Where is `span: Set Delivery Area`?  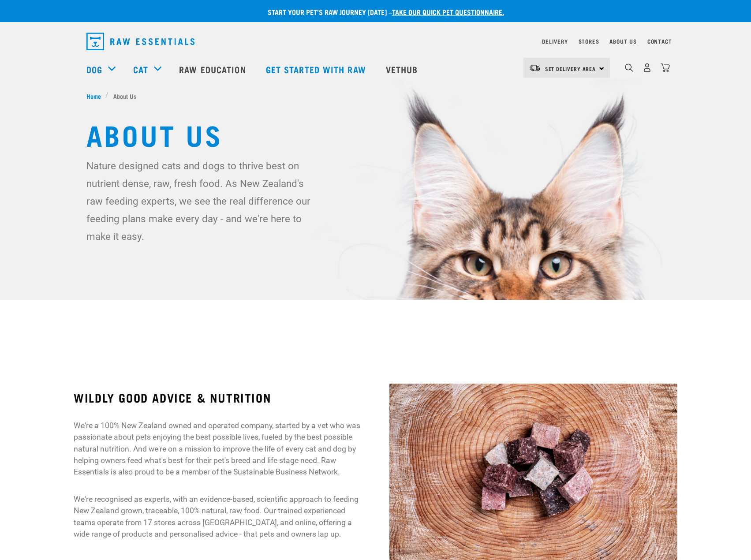
span: Set Delivery Area is located at coordinates (571, 69).